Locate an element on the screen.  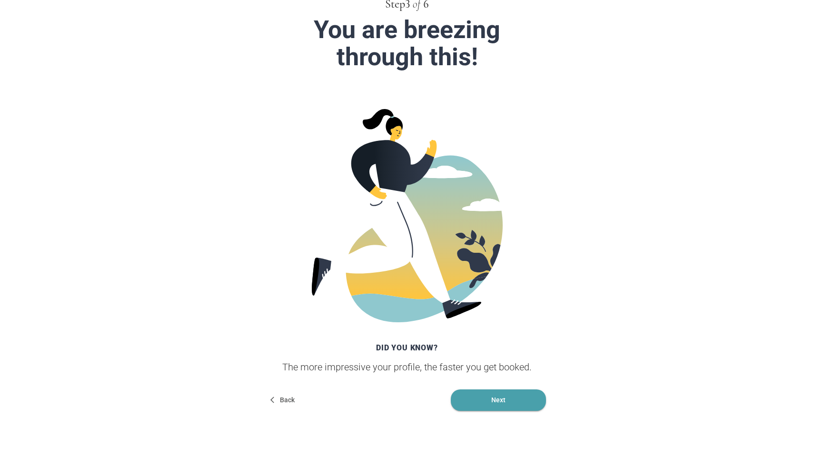
img: Breezing is located at coordinates (407, 216).